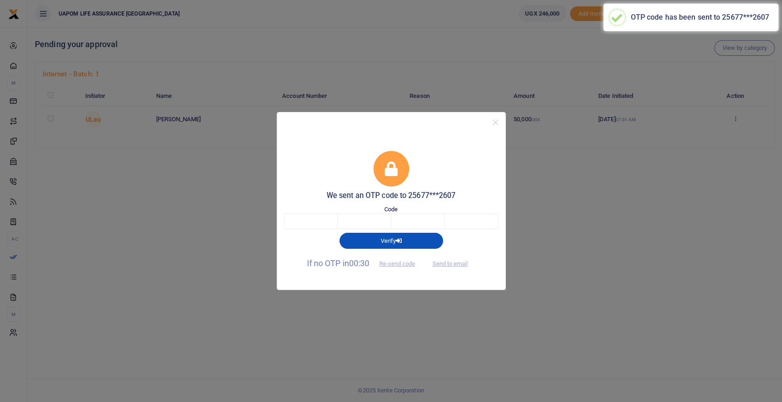 The height and width of the screenshot is (402, 782). What do you see at coordinates (391, 210) in the screenshot?
I see `label: Code` at bounding box center [391, 210].